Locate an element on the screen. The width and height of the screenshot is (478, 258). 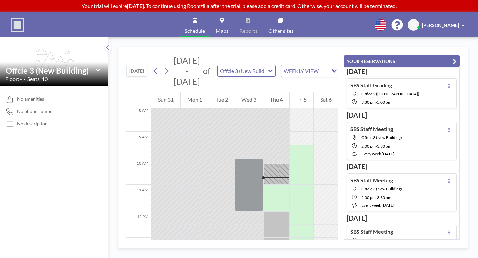
div: Wed 3 is located at coordinates (249, 100).